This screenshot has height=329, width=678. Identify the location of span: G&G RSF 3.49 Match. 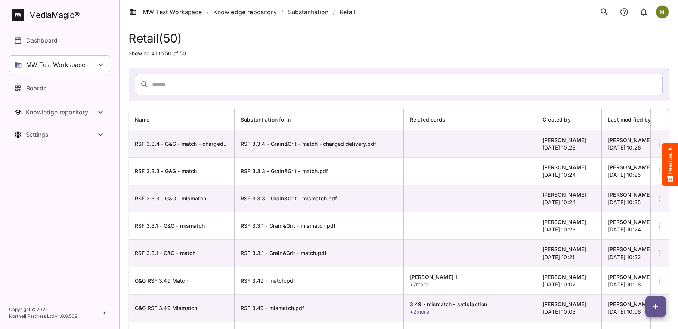
(161, 280).